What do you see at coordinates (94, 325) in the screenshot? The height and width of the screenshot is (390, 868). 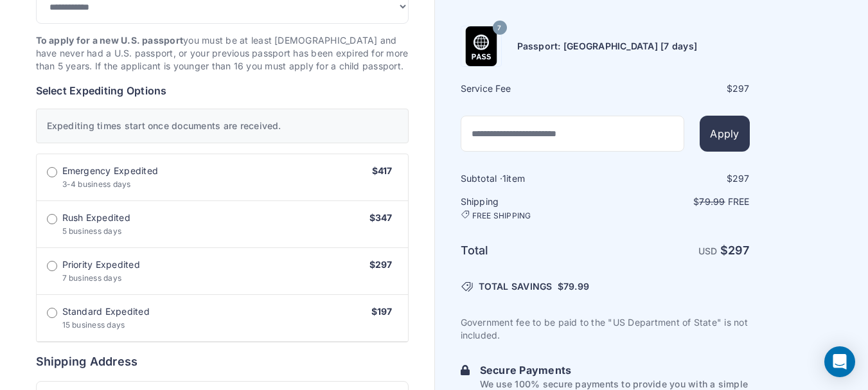 I see `span: 15 business days` at bounding box center [94, 325].